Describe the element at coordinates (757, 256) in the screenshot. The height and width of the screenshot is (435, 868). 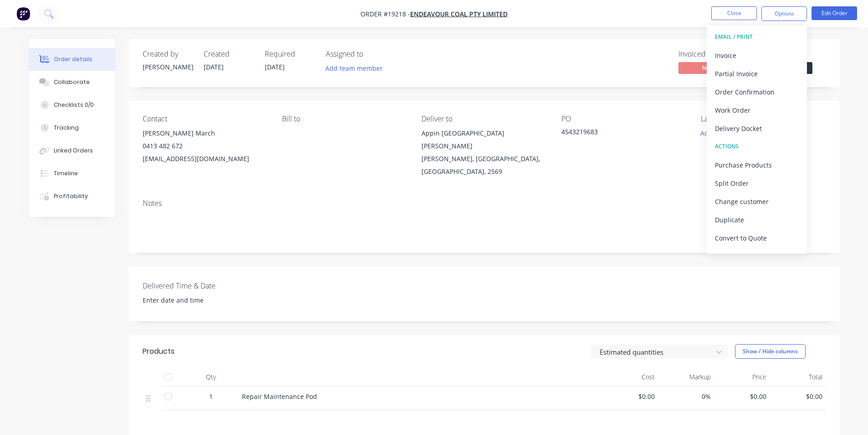
I see `div: Archive` at that location.